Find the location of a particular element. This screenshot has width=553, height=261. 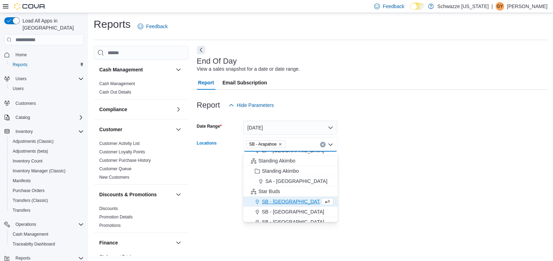

span: Catalog is located at coordinates (48, 118).